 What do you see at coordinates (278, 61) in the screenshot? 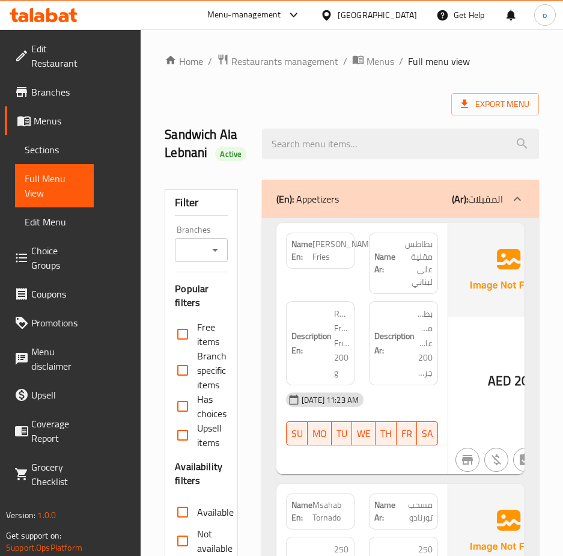
I see `a: Restaurants management` at bounding box center [278, 61].